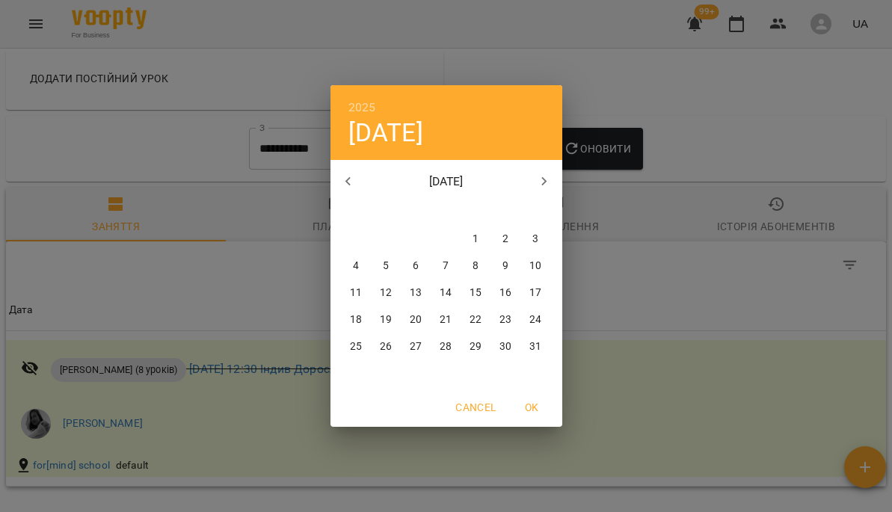 The height and width of the screenshot is (512, 892). Describe the element at coordinates (506, 266) in the screenshot. I see `button: 9` at that location.